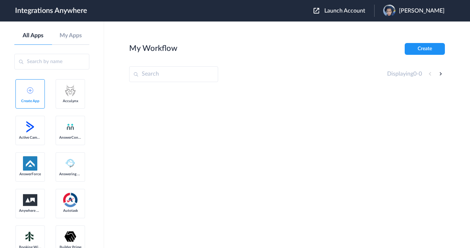 This screenshot has height=248, width=470. What do you see at coordinates (33, 36) in the screenshot?
I see `a: All Apps` at bounding box center [33, 36].